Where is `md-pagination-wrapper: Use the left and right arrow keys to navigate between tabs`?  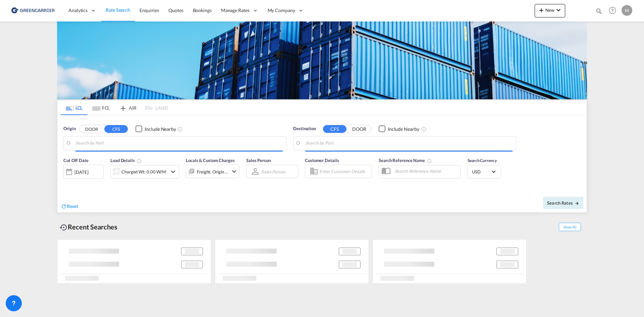
md-pagination-wrapper: Use the left and right arrow keys to navigate between tabs is located at coordinates (114, 108).